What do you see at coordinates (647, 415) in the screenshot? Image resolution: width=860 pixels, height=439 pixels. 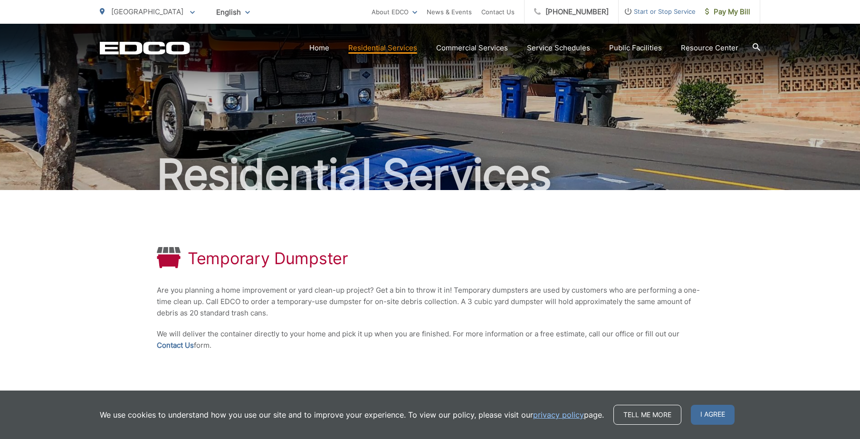 I see `a: Tell me more` at bounding box center [647, 415].